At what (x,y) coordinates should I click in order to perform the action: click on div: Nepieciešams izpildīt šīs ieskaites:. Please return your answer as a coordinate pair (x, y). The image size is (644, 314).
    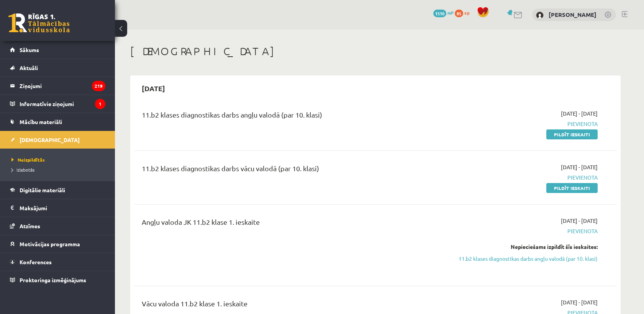
    Looking at the image, I should click on (525, 247).